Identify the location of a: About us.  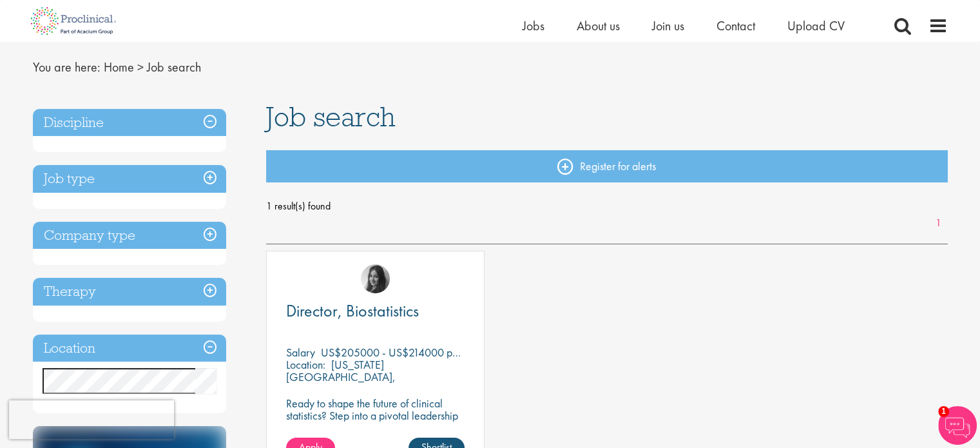
(598, 26).